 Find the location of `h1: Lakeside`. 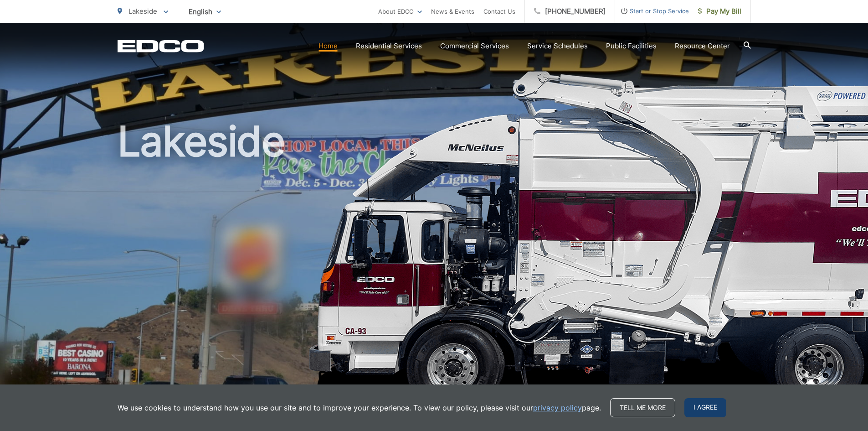

h1: Lakeside is located at coordinates (434, 263).